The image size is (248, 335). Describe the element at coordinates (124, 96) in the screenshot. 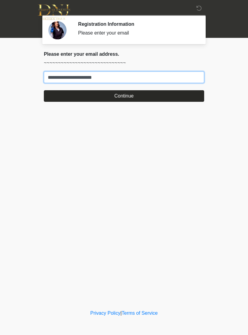

I see `button: Continue` at that location.